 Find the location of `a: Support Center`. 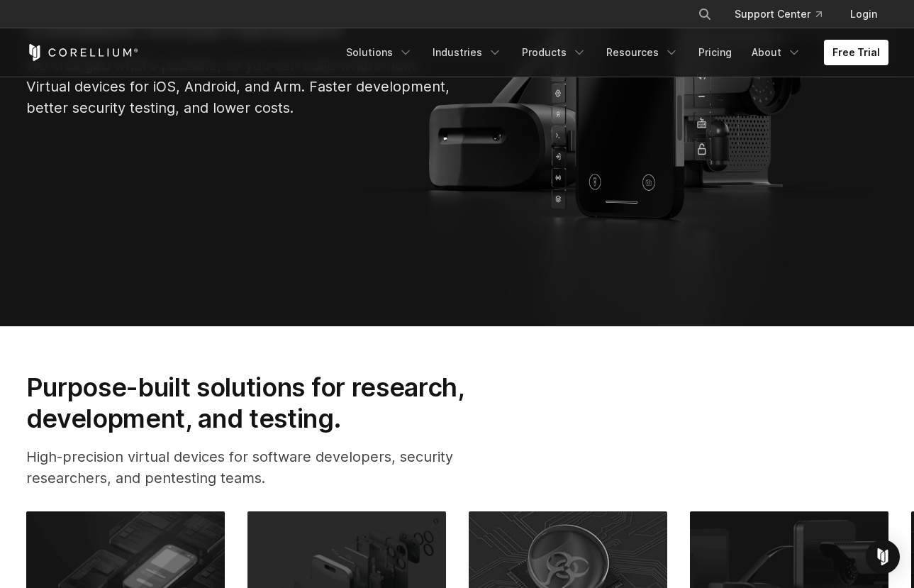

a: Support Center is located at coordinates (778, 14).